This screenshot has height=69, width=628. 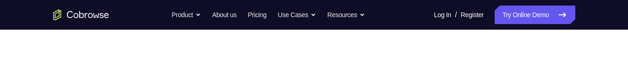 What do you see at coordinates (472, 15) in the screenshot?
I see `a: Register` at bounding box center [472, 15].